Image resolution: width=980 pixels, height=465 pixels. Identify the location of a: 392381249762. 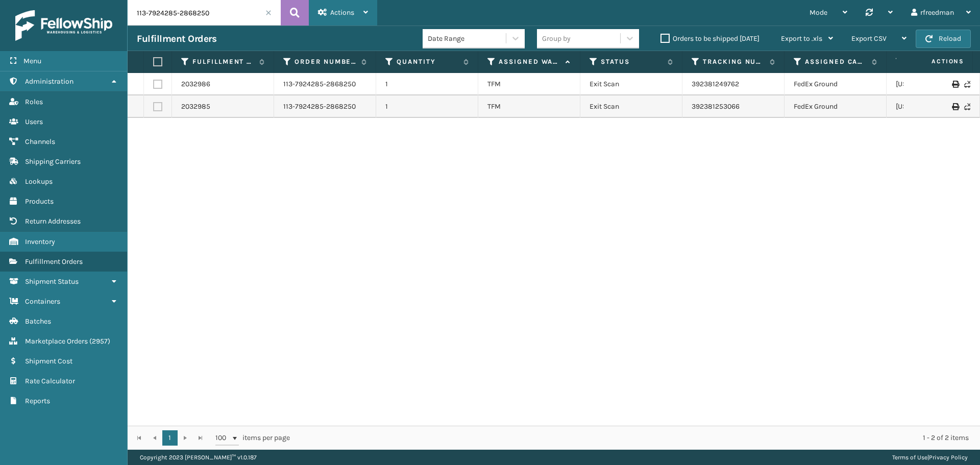
(715, 84).